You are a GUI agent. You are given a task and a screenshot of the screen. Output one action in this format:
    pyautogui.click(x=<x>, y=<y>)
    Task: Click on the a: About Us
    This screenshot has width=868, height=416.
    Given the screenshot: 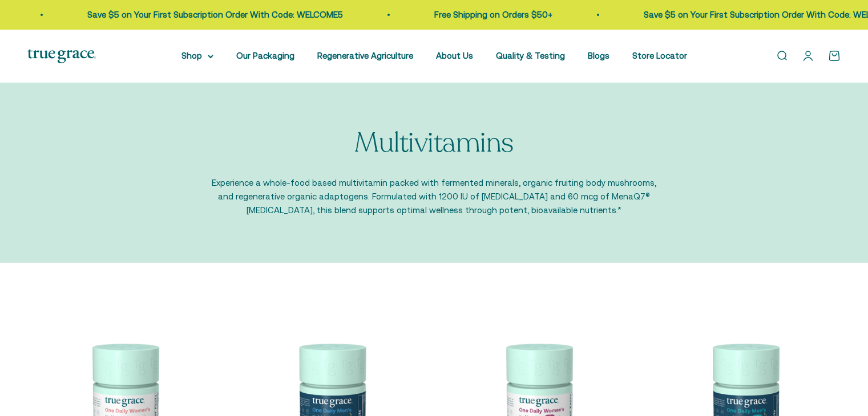 What is the action you would take?
    pyautogui.click(x=454, y=56)
    